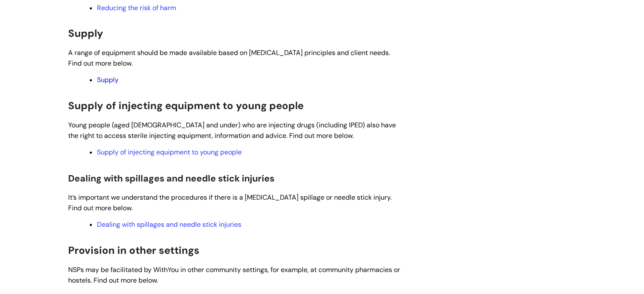  I want to click on a: Supply of injecting equipment to young people, so click(169, 151).